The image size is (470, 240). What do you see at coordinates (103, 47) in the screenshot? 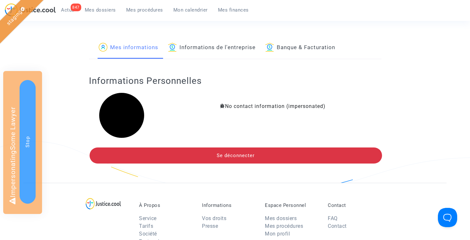
I see `img: icon-passager.svg` at bounding box center [103, 47].